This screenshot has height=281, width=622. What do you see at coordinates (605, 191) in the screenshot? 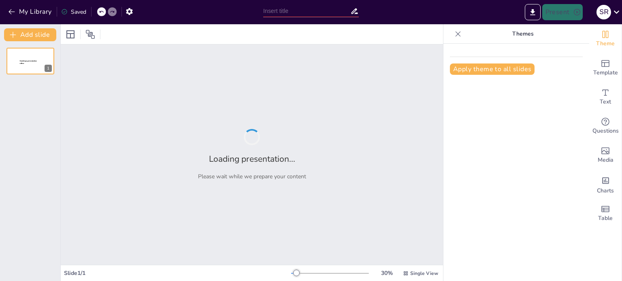
I see `span: Charts` at bounding box center [605, 191].